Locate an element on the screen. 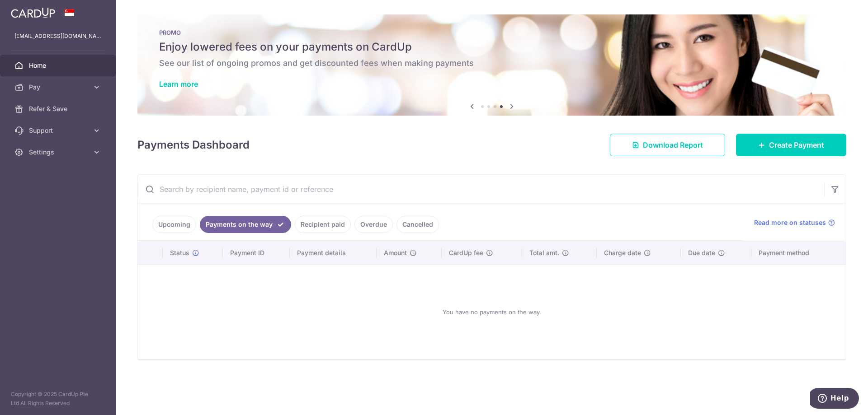  th: Payment method is located at coordinates (798, 253).